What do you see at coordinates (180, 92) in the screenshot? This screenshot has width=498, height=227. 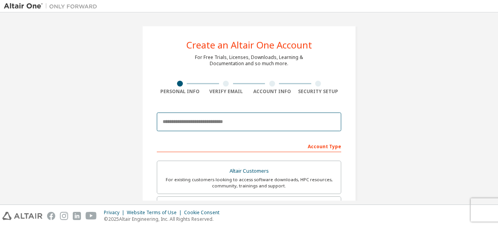 I see `div: Personal Info` at bounding box center [180, 92].